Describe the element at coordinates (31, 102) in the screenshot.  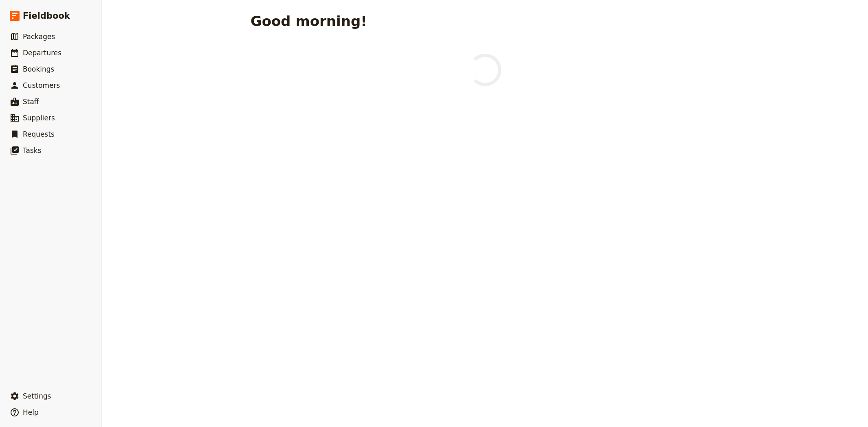
I see `span: Staff` at that location.